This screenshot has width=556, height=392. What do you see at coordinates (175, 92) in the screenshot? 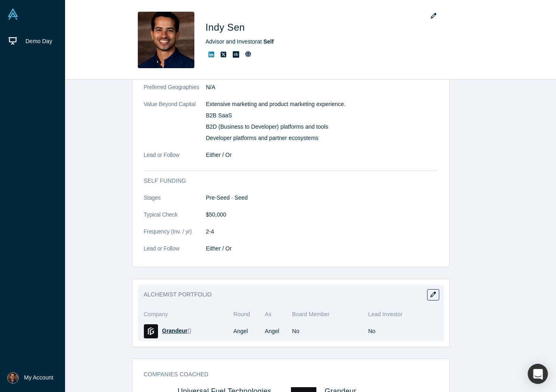
I see `dt: Preferred Geographies` at bounding box center [175, 92].